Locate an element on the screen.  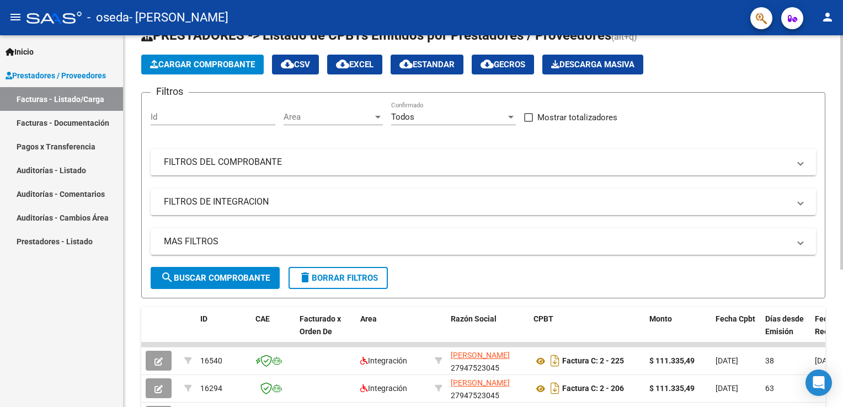
span: Inicio is located at coordinates (19, 52).